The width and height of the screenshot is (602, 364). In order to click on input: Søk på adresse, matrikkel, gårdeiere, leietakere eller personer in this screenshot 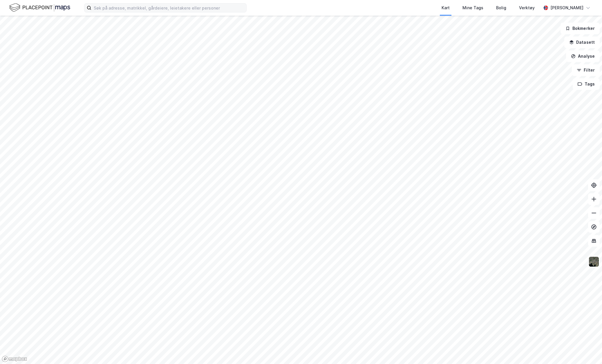, I will do `click(169, 8)`.